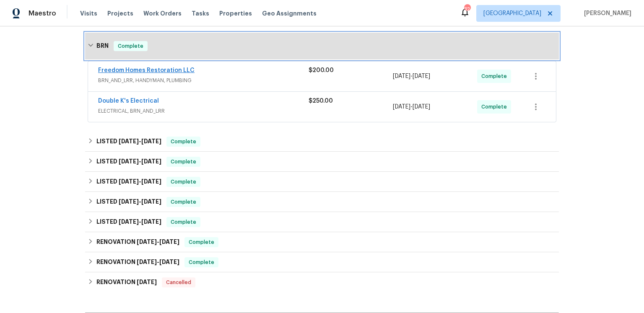  Describe the element at coordinates (203, 80) in the screenshot. I see `span: BRN_AND_LRR, HANDYMAN, PLUMBING` at that location.